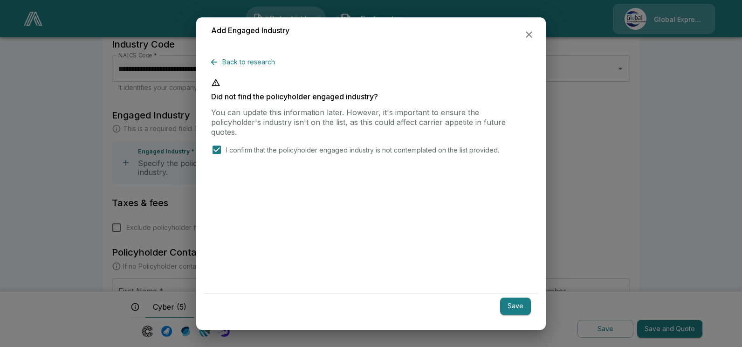 The image size is (742, 347). Describe the element at coordinates (245, 62) in the screenshot. I see `button: Back to research` at that location.